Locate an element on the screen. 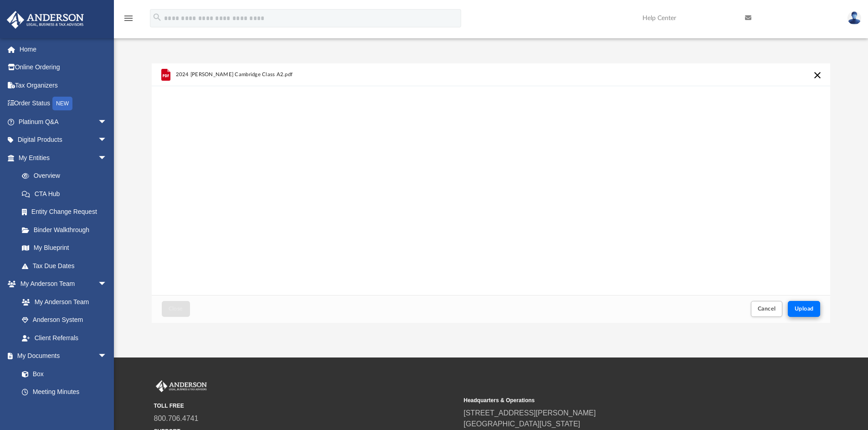 The width and height of the screenshot is (868, 430). small: TOLL FREE is located at coordinates (306, 406).